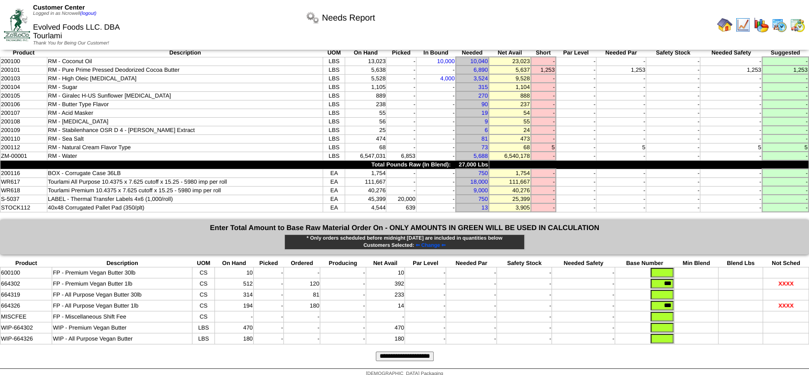 This screenshot has height=375, width=809. Describe the element at coordinates (24, 96) in the screenshot. I see `td: 200105` at that location.